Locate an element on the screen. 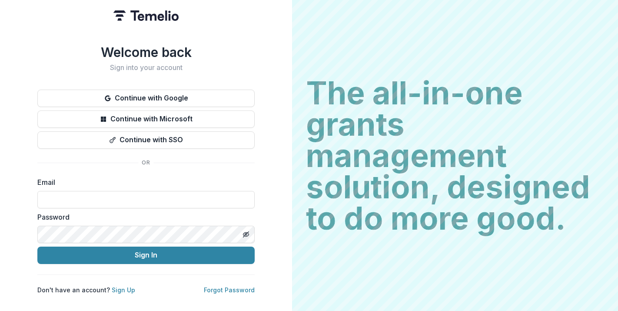 The image size is (618, 311). h1: Welcome back is located at coordinates (146, 52).